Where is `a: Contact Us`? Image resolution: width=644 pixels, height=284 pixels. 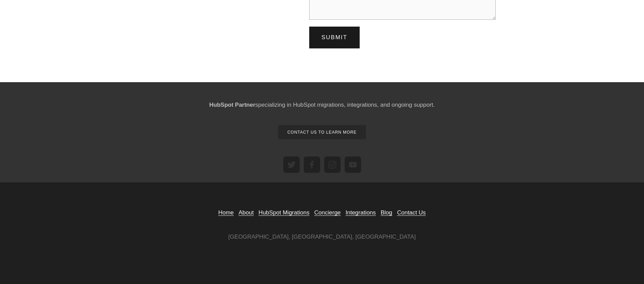 a: Contact Us is located at coordinates (411, 212).